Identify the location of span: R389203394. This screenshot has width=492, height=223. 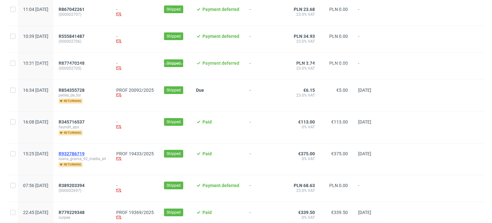
(71, 185).